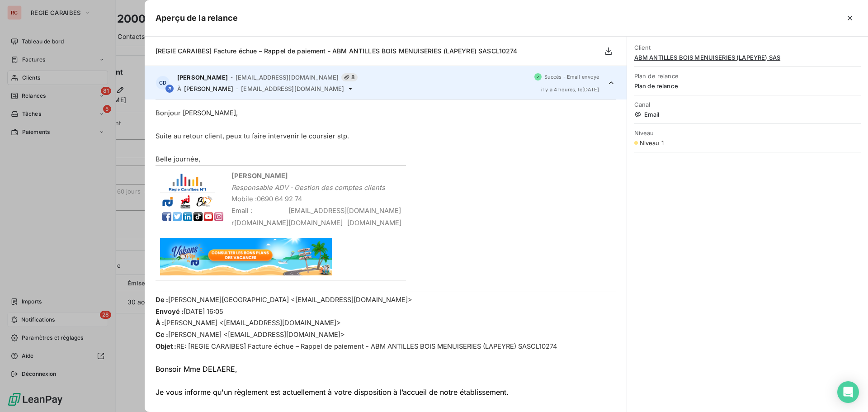  Describe the element at coordinates (252, 136) in the screenshot. I see `span: Suite au retour client, peux tu faire intervenir le coursier stp.` at that location.